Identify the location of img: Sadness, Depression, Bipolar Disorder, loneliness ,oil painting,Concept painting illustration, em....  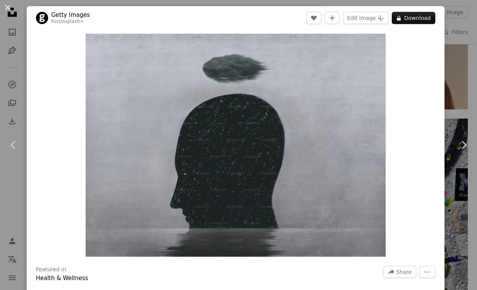
(236, 145).